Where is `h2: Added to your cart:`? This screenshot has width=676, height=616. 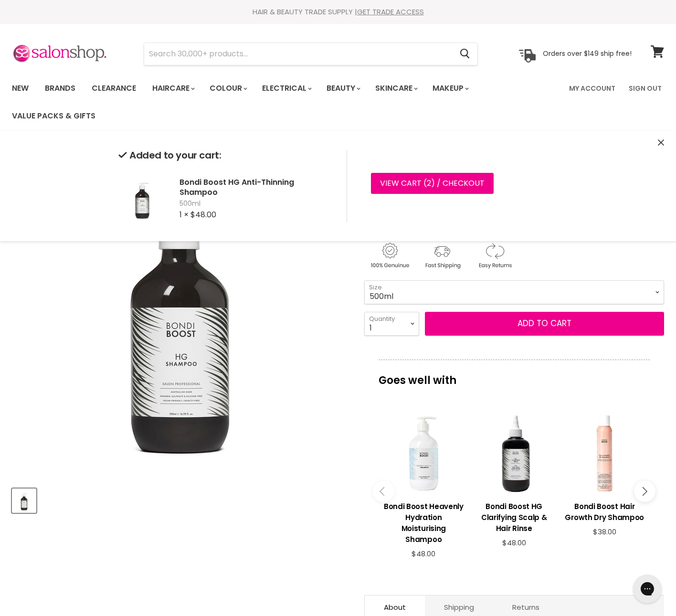 h2: Added to your cart: is located at coordinates (225, 156).